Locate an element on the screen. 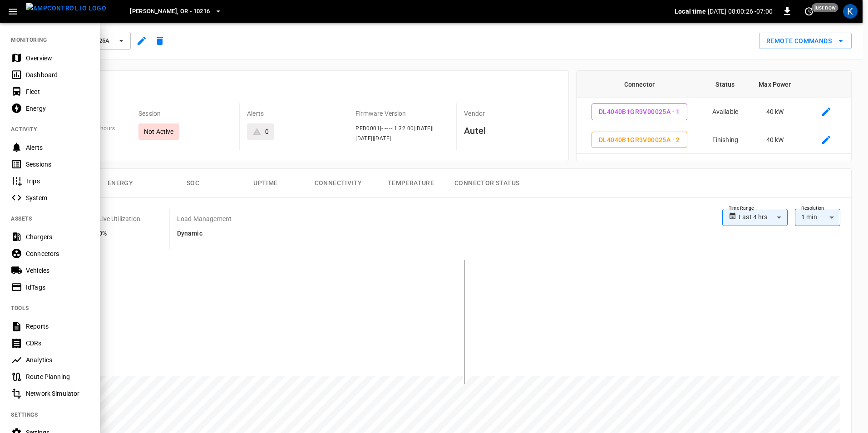 Image resolution: width=868 pixels, height=433 pixels. div: Vehicles is located at coordinates (57, 271).